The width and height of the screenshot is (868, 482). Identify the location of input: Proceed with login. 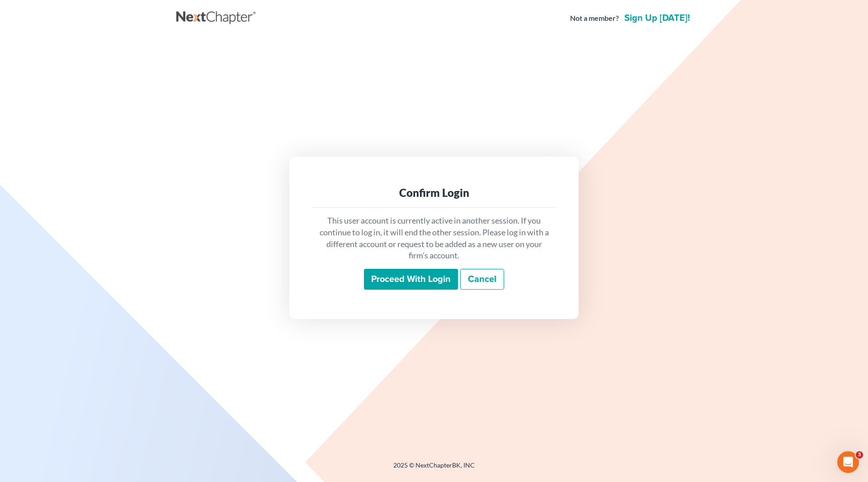
(411, 279).